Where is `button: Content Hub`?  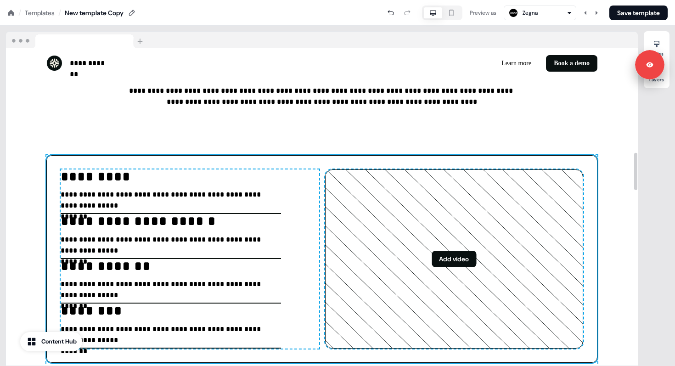 button: Content Hub is located at coordinates (51, 342).